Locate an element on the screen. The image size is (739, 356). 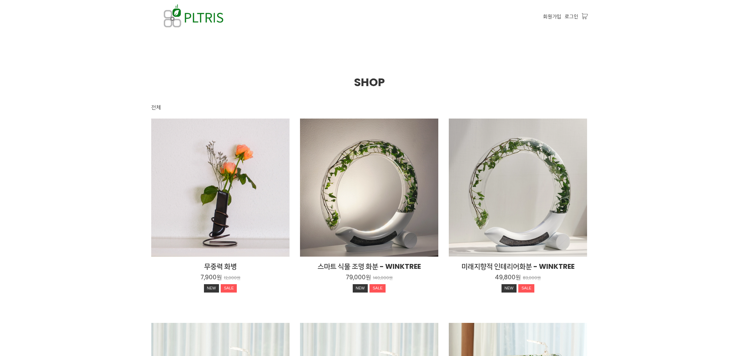
p: 7,900원 is located at coordinates (211, 278).